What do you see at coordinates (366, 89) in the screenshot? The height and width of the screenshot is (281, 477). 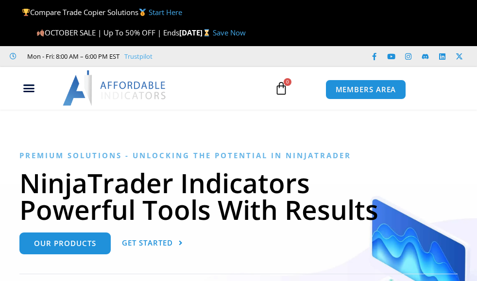 I see `span: MEMBERS AREA` at bounding box center [366, 89].